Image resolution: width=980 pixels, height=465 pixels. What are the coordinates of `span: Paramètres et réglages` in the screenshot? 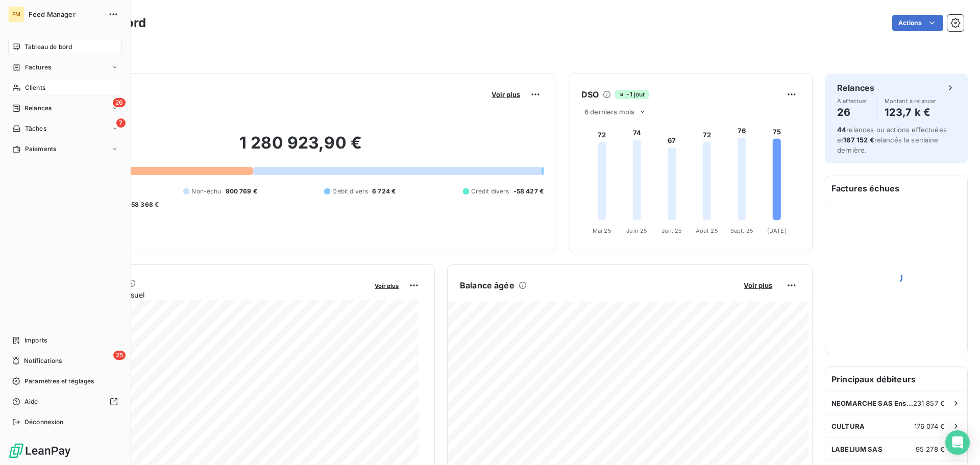 It's located at (59, 381).